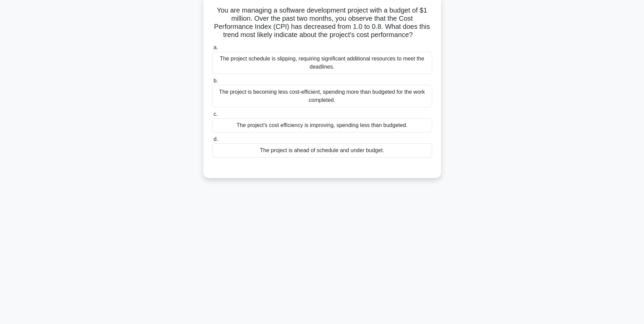  Describe the element at coordinates (322, 63) in the screenshot. I see `div: The project schedule is slipping, requiring significant additional resources to meet the deadlines.` at that location.